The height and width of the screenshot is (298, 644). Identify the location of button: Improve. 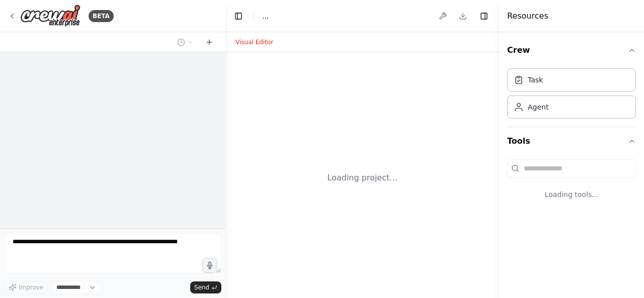
(25, 287).